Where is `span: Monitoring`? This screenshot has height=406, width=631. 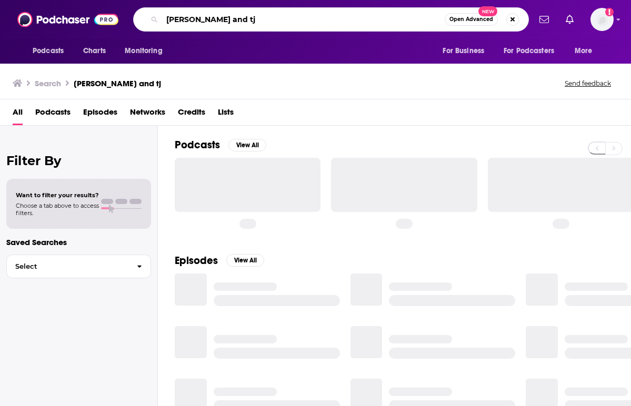 span: Monitoring is located at coordinates (143, 51).